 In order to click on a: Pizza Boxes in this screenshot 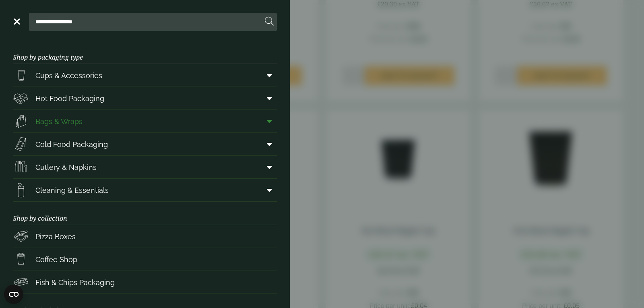, I will do `click(145, 236)`.